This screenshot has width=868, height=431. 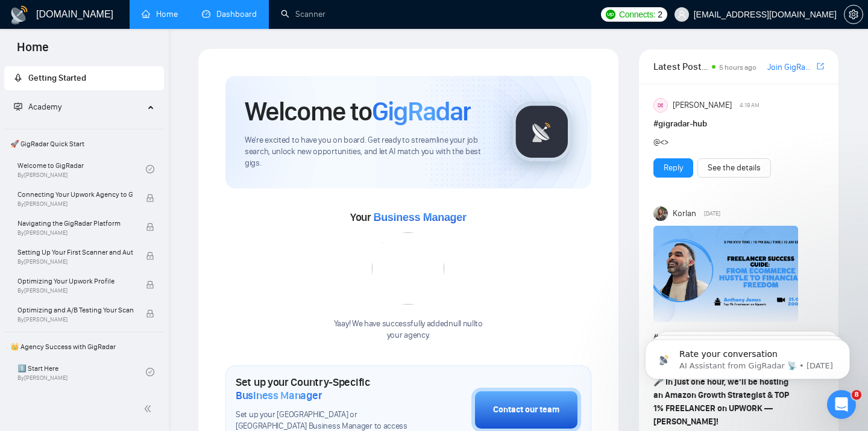 I want to click on a: homeHome, so click(x=160, y=14).